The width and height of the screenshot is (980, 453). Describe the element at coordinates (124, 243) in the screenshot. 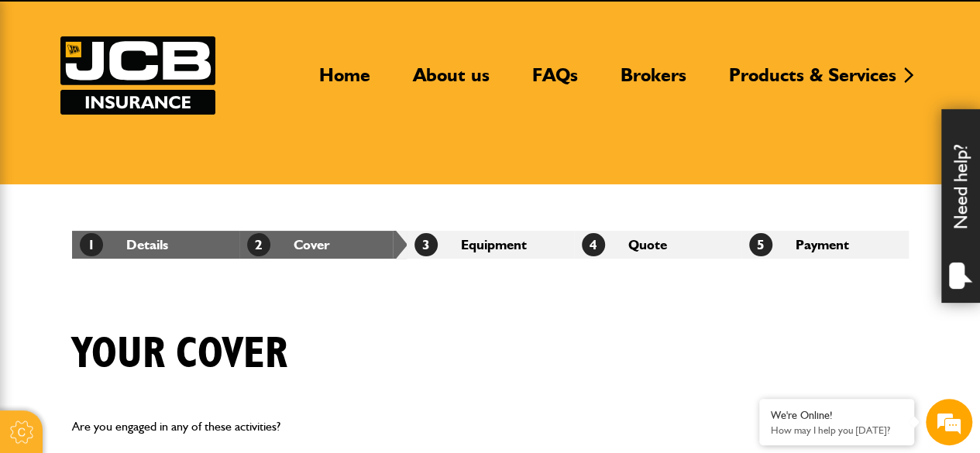

I see `a: 1Details` at that location.